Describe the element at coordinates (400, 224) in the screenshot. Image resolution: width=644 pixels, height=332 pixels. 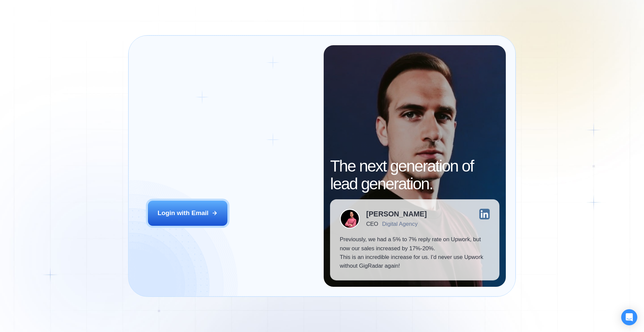
I see `div: Digital Agency` at that location.